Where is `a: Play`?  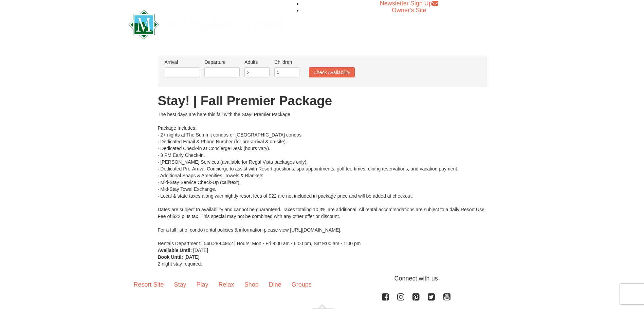 a: Play is located at coordinates (202, 284).